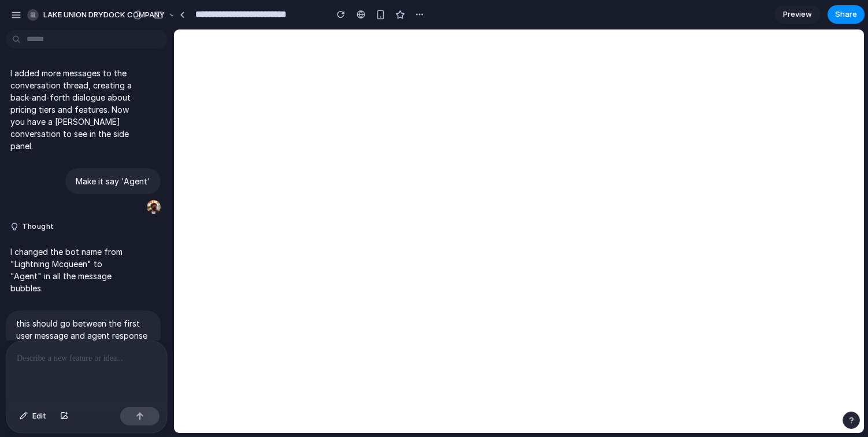 This screenshot has width=868, height=437. Describe the element at coordinates (797, 14) in the screenshot. I see `a: Preview` at that location.